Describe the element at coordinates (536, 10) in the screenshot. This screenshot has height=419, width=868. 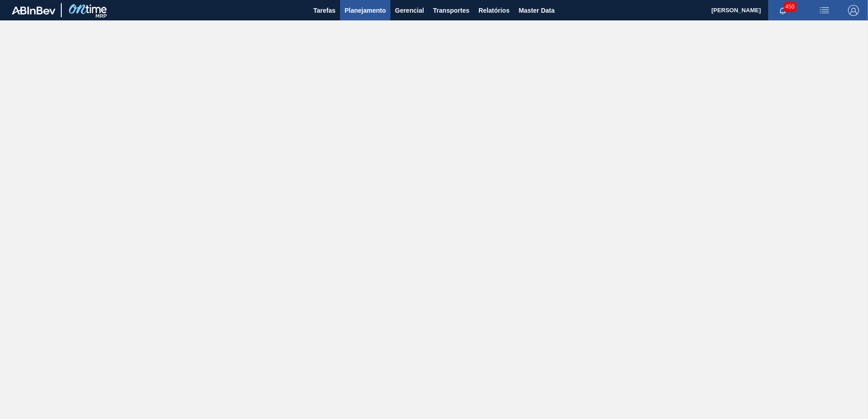
I see `span: Master Data` at that location.